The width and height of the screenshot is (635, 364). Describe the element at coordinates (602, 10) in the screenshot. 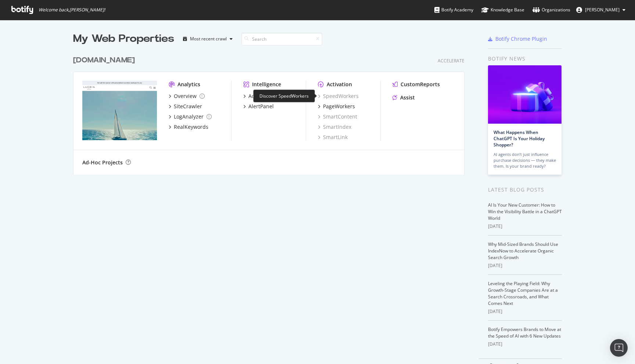

I see `span: Kervin Ramen` at that location.